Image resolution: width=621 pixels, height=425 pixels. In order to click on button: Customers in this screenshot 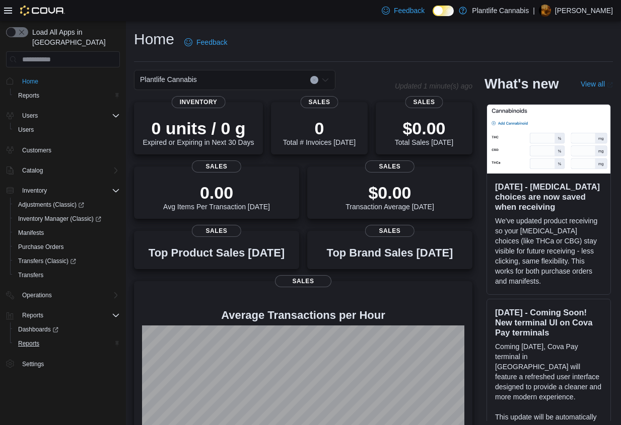, I will do `click(63, 150)`.